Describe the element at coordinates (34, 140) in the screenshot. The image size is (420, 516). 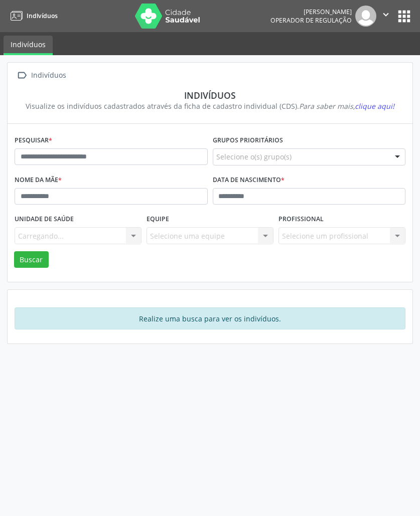
I see `label: Pesquisar` at that location.